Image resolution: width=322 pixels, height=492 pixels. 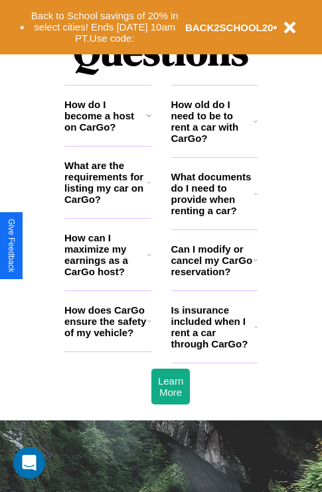 I want to click on h3: How do I become a host on CarGo?, so click(x=105, y=115).